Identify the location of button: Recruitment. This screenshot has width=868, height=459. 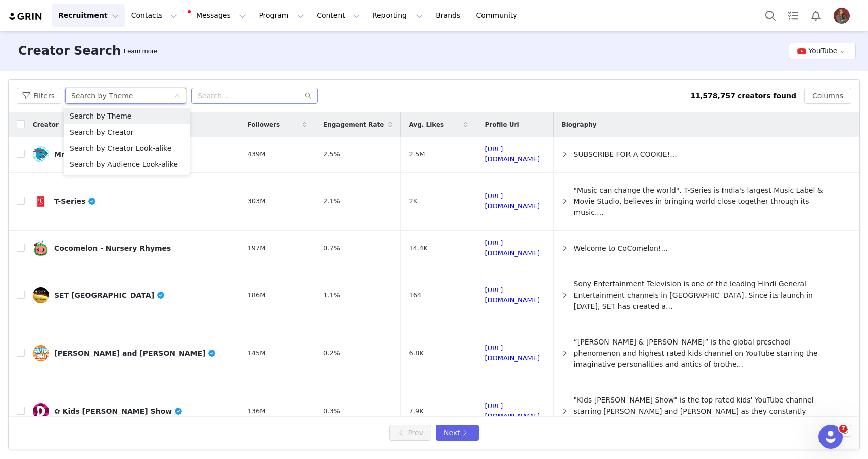
(88, 16).